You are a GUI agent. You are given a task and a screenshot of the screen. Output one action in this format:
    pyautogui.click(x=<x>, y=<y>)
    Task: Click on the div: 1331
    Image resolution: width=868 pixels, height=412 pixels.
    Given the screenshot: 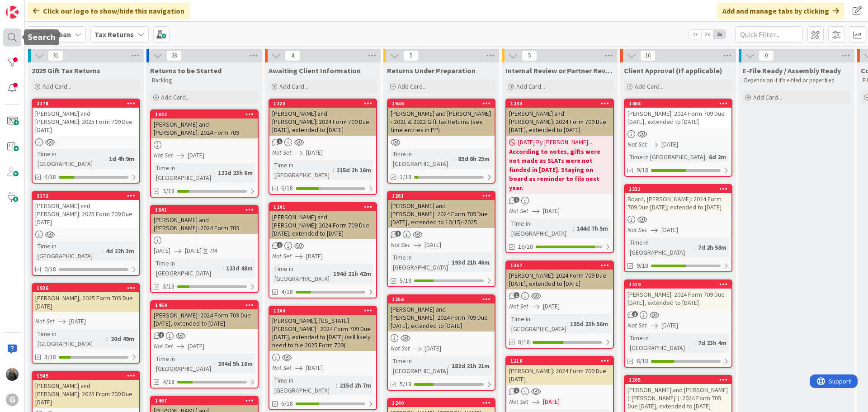 What is the action you would take?
    pyautogui.click(x=680, y=189)
    